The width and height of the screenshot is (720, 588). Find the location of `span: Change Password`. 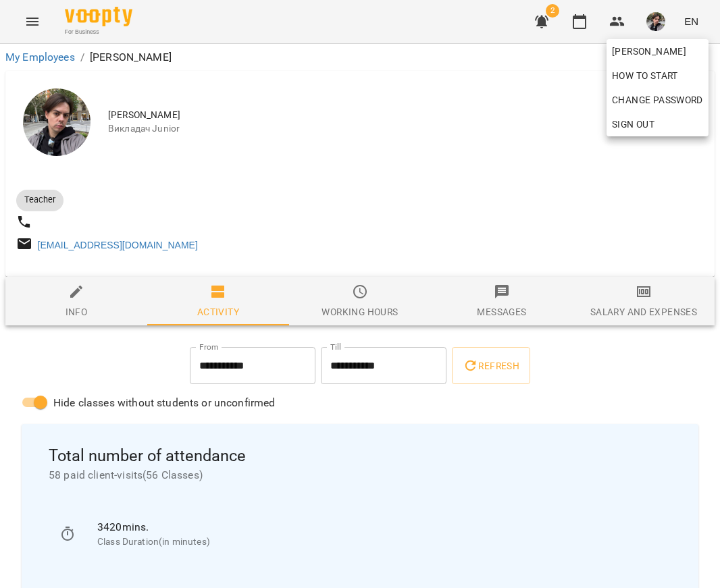

span: Change Password is located at coordinates (656, 100).